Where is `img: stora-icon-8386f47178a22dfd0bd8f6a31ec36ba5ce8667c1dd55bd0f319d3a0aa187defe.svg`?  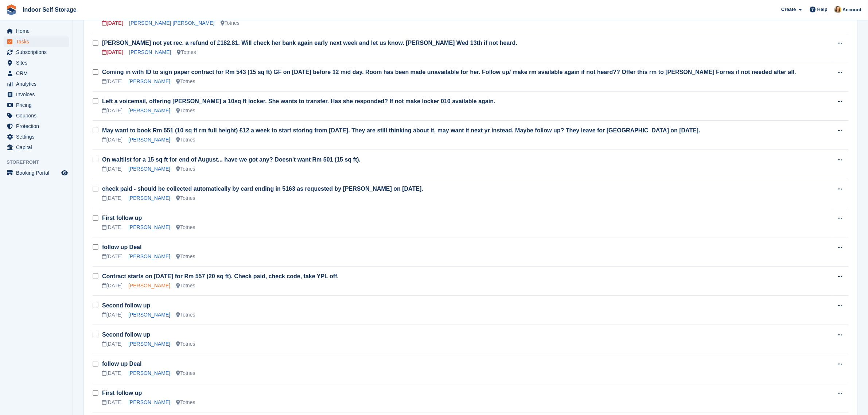 img: stora-icon-8386f47178a22dfd0bd8f6a31ec36ba5ce8667c1dd55bd0f319d3a0aa187defe.svg is located at coordinates (11, 10).